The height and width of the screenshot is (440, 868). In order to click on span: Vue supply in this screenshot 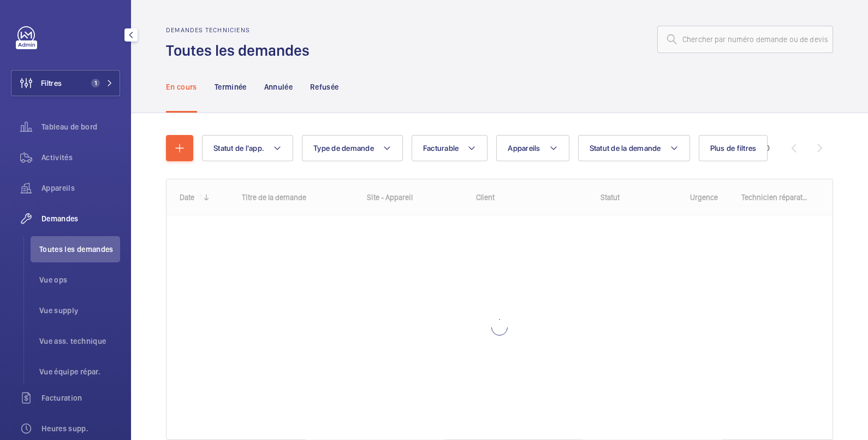, I will do `click(80, 310)`.